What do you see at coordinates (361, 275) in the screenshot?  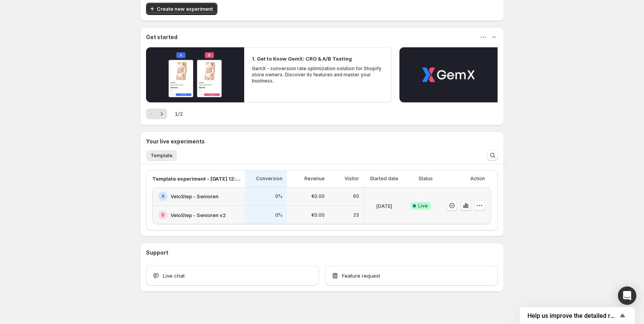 I see `span: Feature request` at bounding box center [361, 275].